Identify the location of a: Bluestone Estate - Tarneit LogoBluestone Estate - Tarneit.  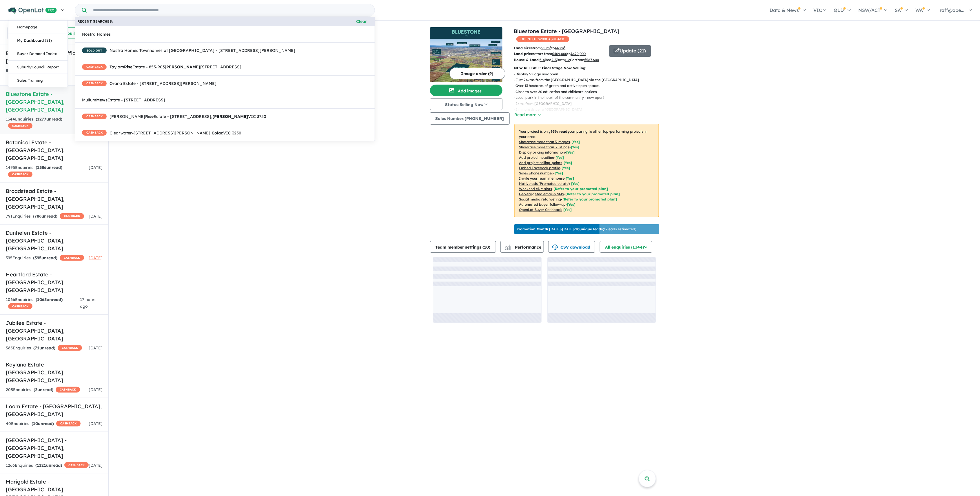
(466, 55).